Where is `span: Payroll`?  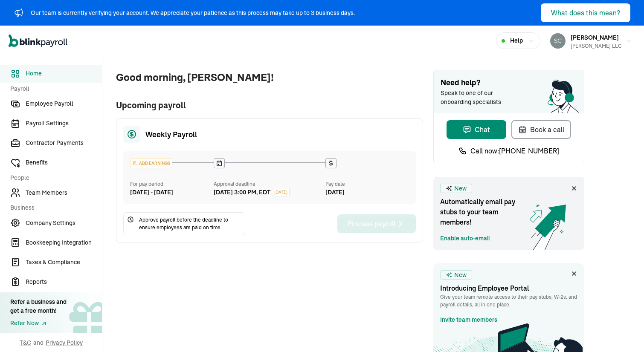
span: Payroll is located at coordinates (53, 89).